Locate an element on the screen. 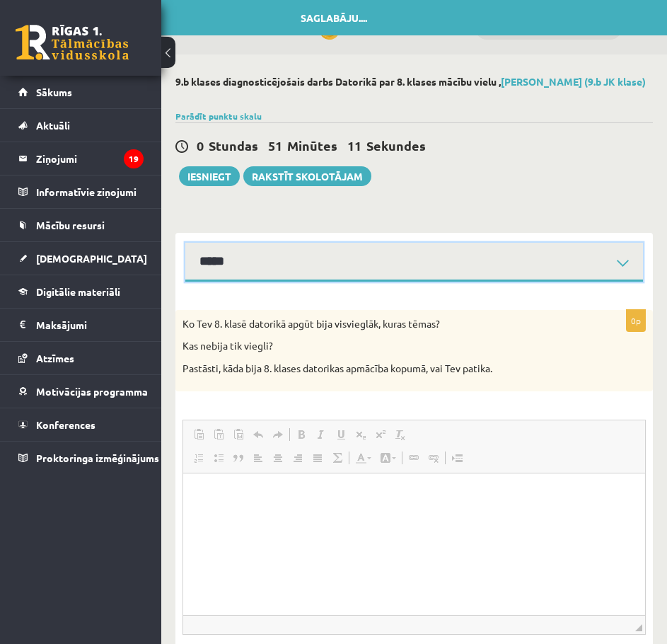 The image size is (667, 644). legend: Informatīvie ziņojumi is located at coordinates (90, 192).